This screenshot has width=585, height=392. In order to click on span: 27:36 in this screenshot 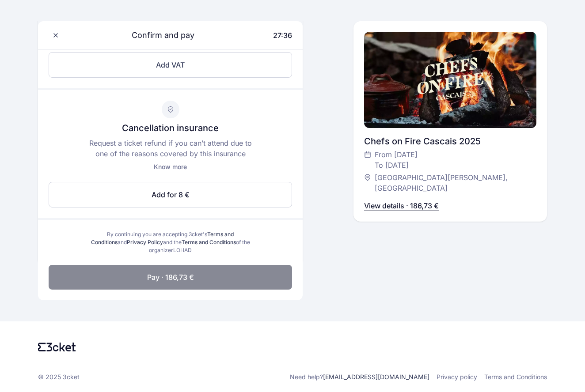, I will do `click(283, 35)`.